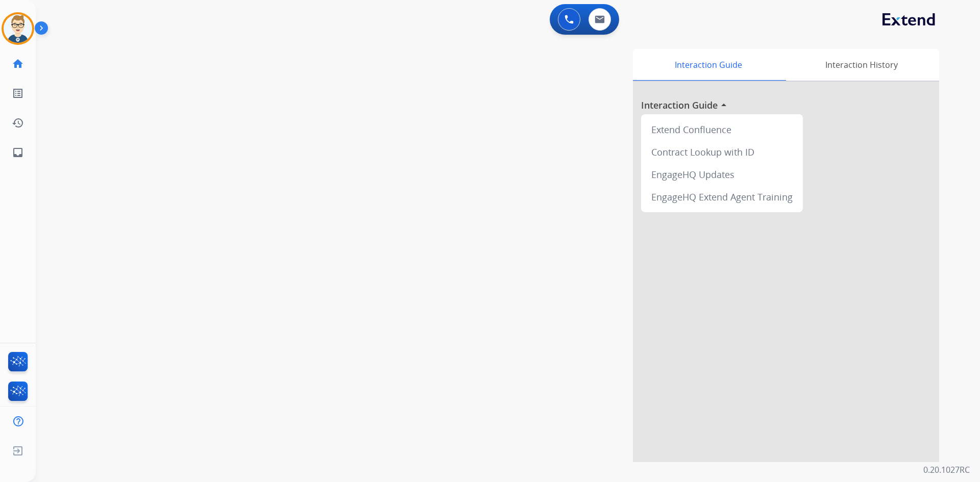 This screenshot has height=482, width=980. Describe the element at coordinates (18, 94) in the screenshot. I see `mat-icon: list_alt` at that location.